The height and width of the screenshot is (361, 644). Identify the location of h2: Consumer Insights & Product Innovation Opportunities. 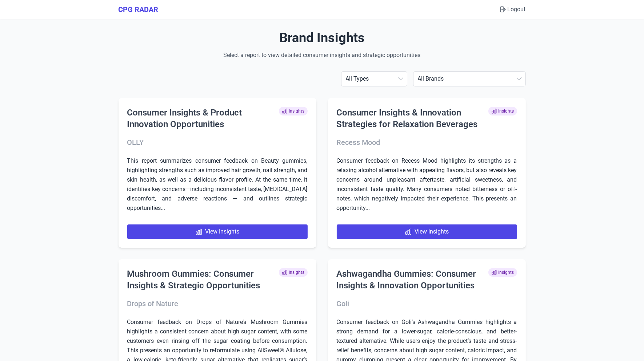
(203, 118).